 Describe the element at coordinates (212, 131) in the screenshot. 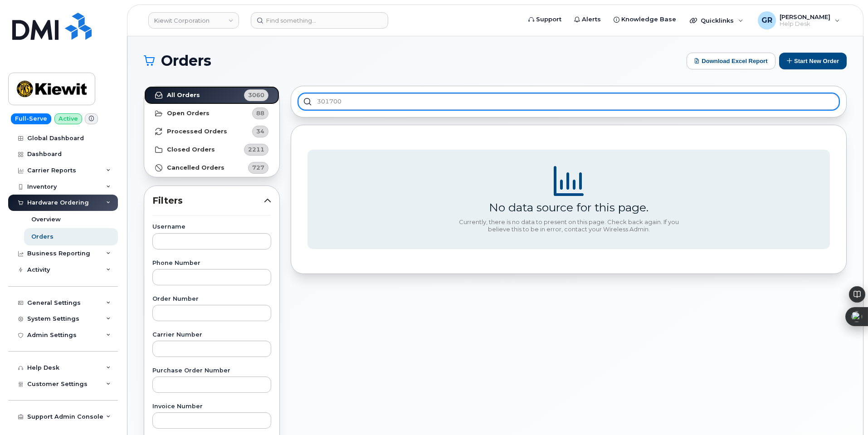

I see `a: Processed Orders34` at that location.